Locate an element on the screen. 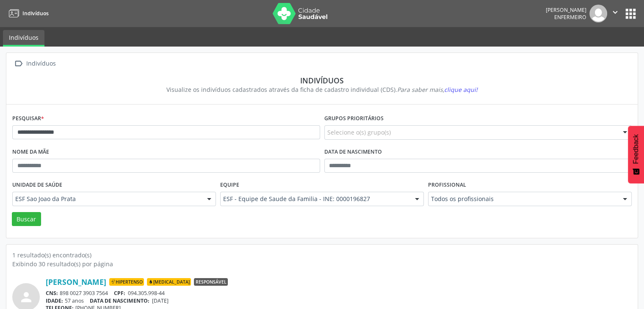  span: Hipertenso is located at coordinates (127, 282).